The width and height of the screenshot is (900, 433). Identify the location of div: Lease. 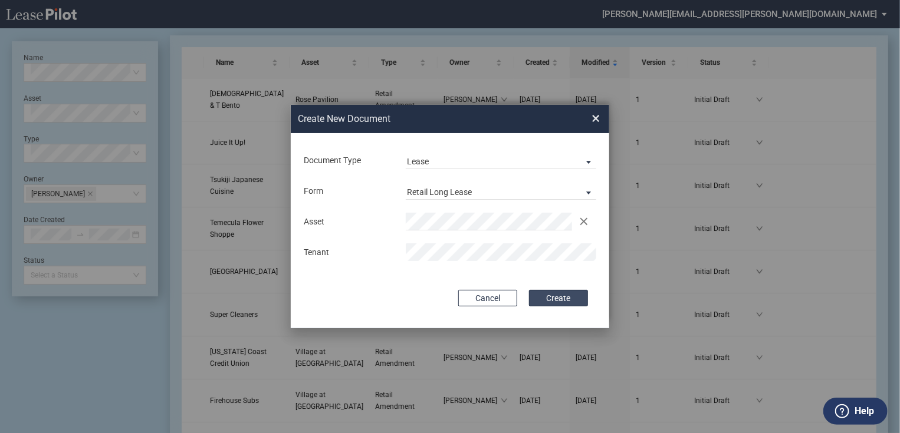
(417, 162).